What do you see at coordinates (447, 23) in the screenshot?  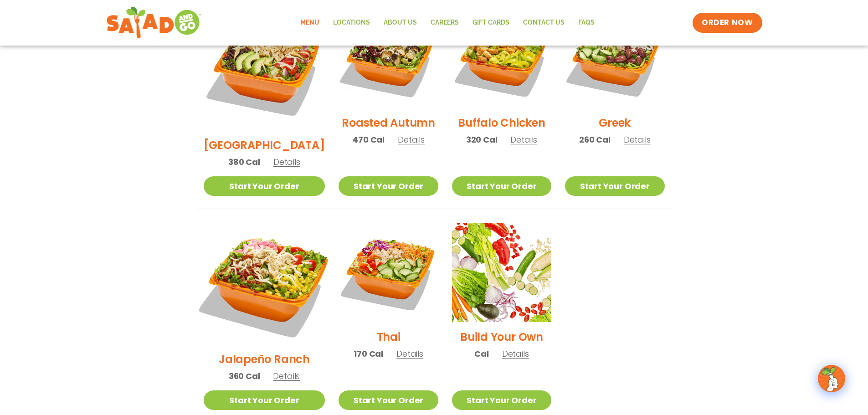 I see `nav: Menu` at bounding box center [447, 23].